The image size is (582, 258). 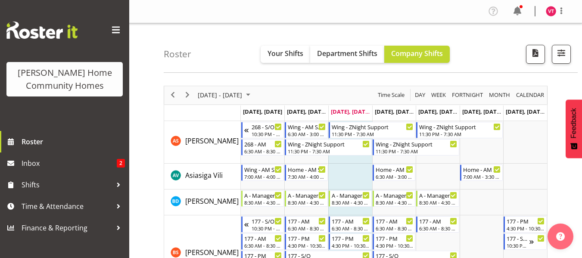 What do you see at coordinates (263, 224) in the screenshot?
I see `div: Billie Sothern"s event - 177 - S/O Begin From Sunday, August 10, 2025 at 10:30:00 PM GMT+12:00 En...` at bounding box center [263, 224].